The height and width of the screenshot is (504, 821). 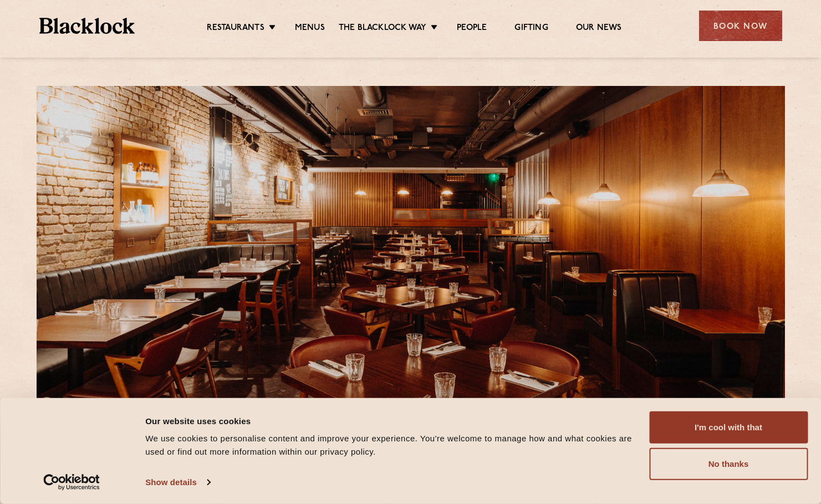 I want to click on div: We use cookies to personalise content and improve your experience. You're welcome to manage how a..., so click(x=391, y=445).